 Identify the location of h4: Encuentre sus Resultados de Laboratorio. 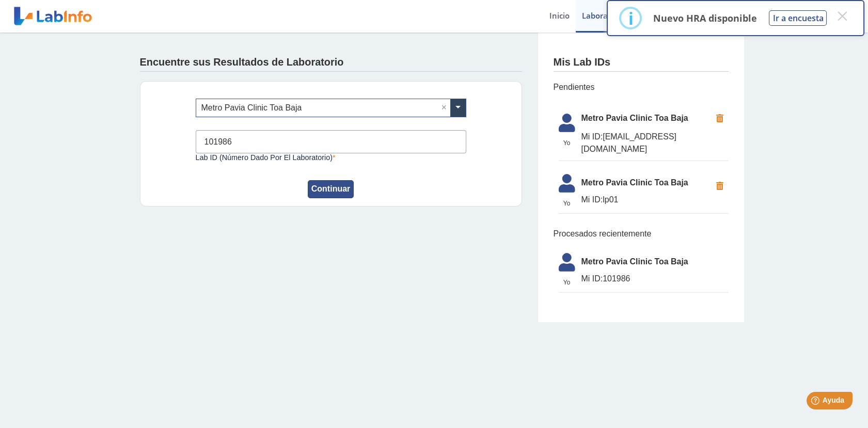
(241, 62).